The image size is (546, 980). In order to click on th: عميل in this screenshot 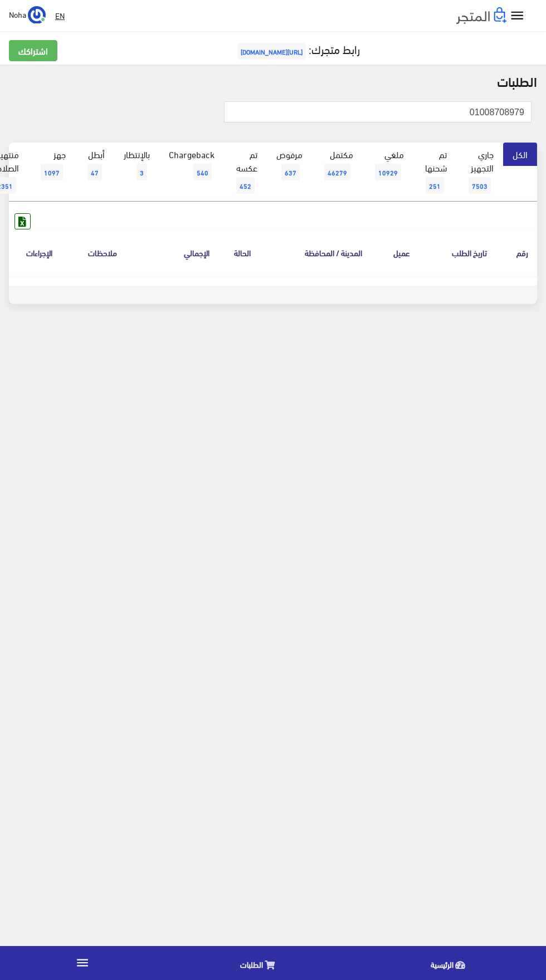, I will do `click(395, 252)`.